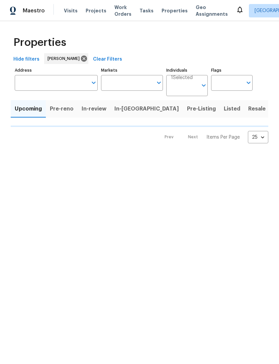  I want to click on span: Tasks, so click(147, 11).